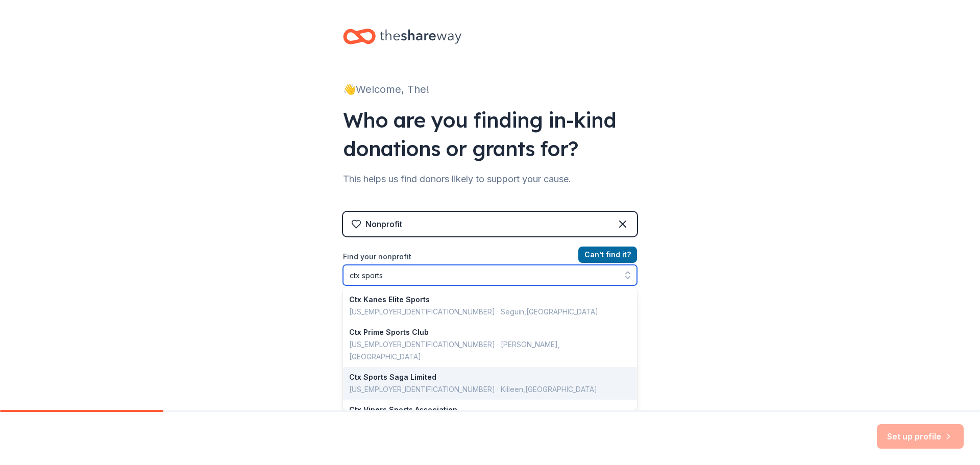  I want to click on div: Ctx Vipers Sports Association, so click(484, 410).